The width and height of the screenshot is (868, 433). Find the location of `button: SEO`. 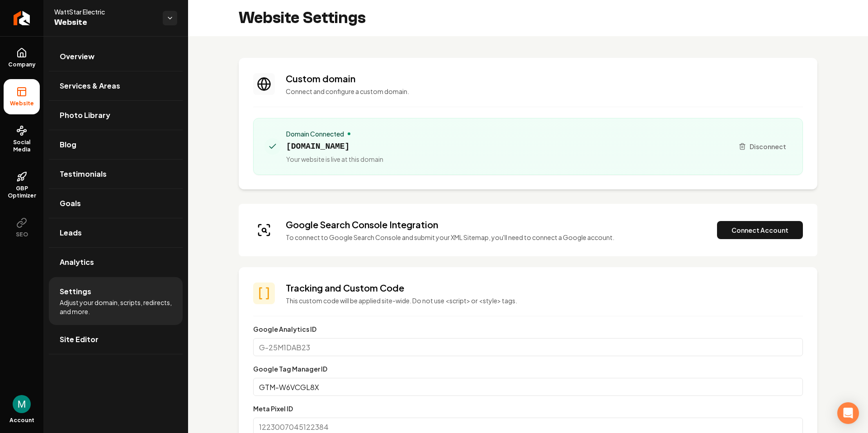

button: SEO is located at coordinates (22, 228).